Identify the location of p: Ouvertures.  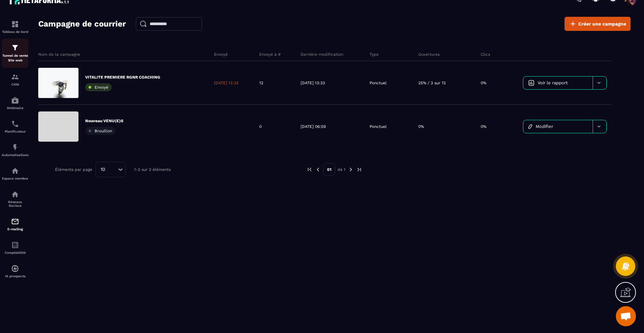
(429, 55).